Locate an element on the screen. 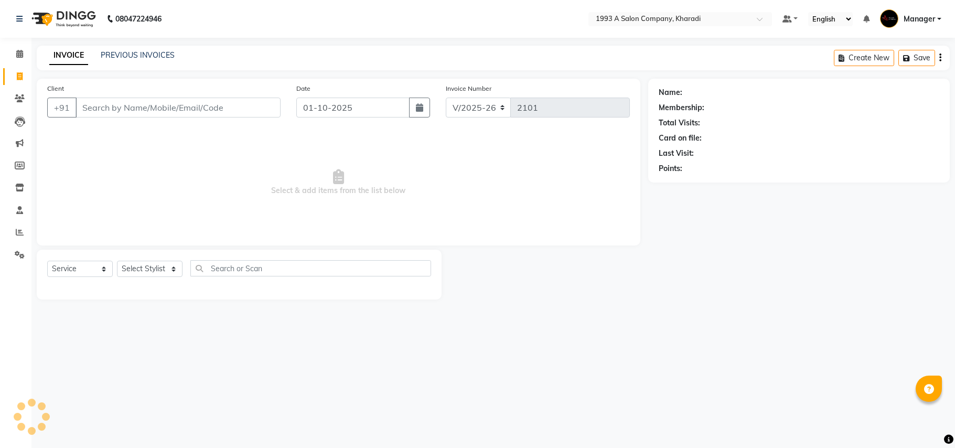  input: Search or Scan is located at coordinates (310, 268).